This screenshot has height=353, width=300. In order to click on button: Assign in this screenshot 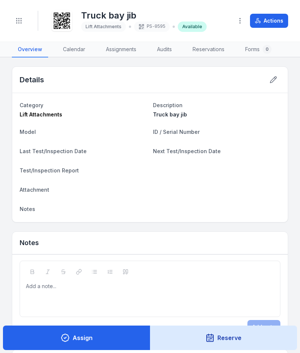, I will do `click(77, 338)`.